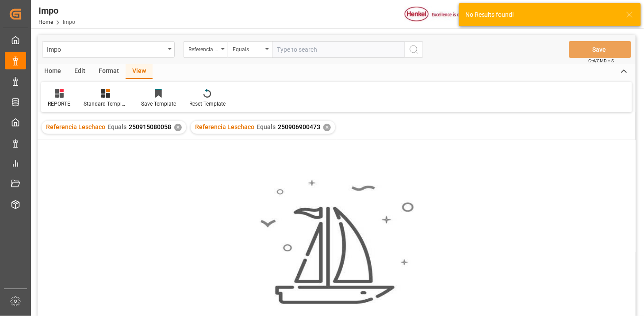  I want to click on div: No Results found!, so click(541, 15).